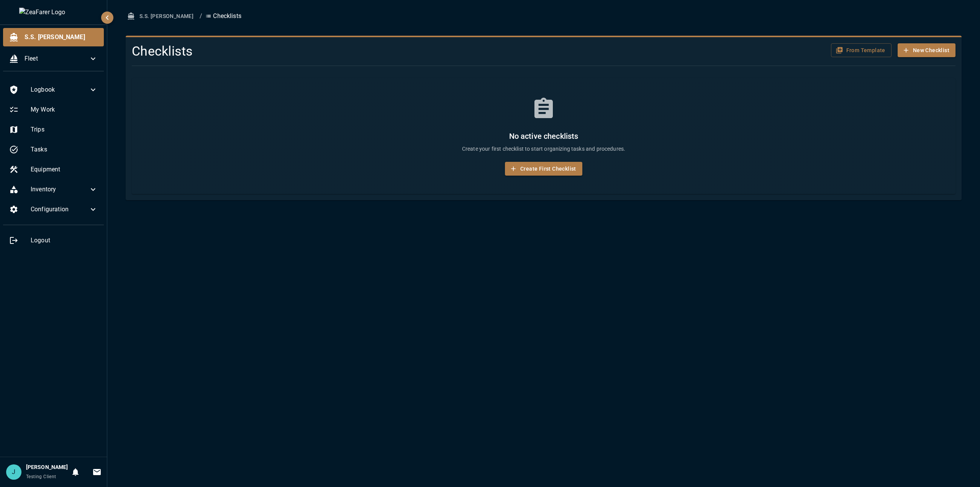 The height and width of the screenshot is (487, 980). I want to click on div: Trips, so click(53, 130).